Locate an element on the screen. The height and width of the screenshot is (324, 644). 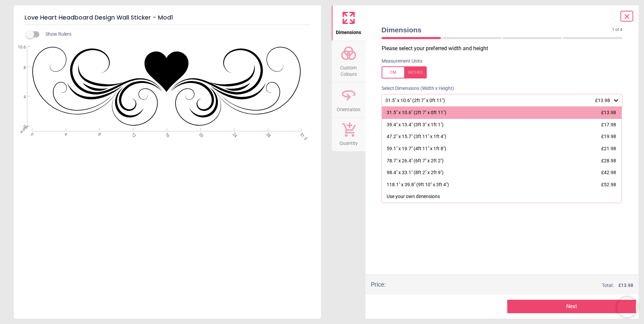
span: 10.6 is located at coordinates (20, 47).